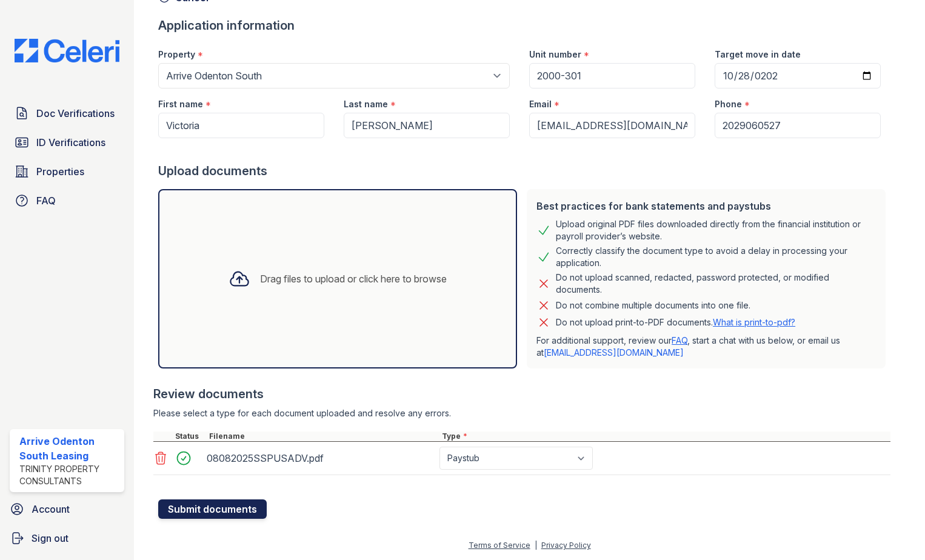 This screenshot has height=560, width=925. I want to click on span: Sign out, so click(50, 539).